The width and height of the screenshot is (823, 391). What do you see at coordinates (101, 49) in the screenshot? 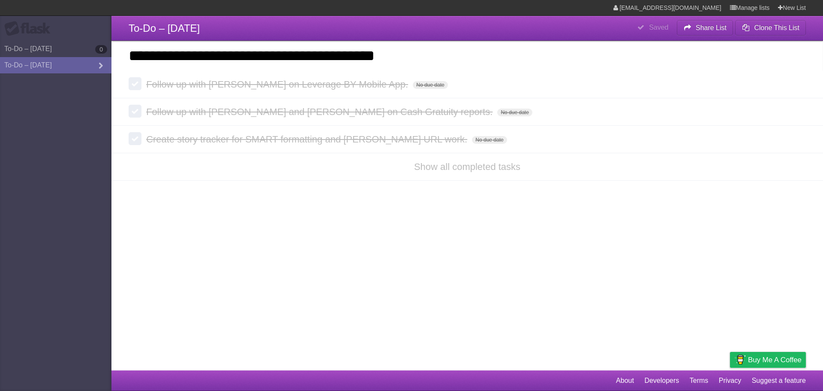
I see `b: 0` at bounding box center [101, 49].